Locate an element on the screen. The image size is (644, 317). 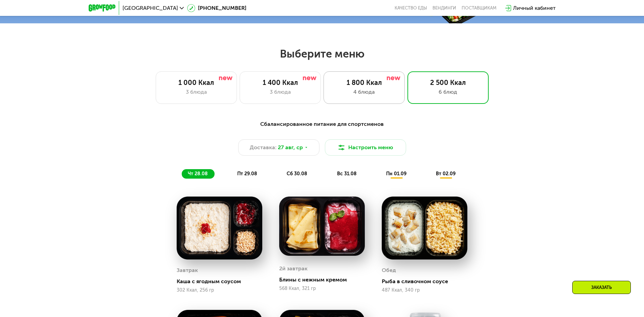
span: сб 30.08 is located at coordinates (297, 174).